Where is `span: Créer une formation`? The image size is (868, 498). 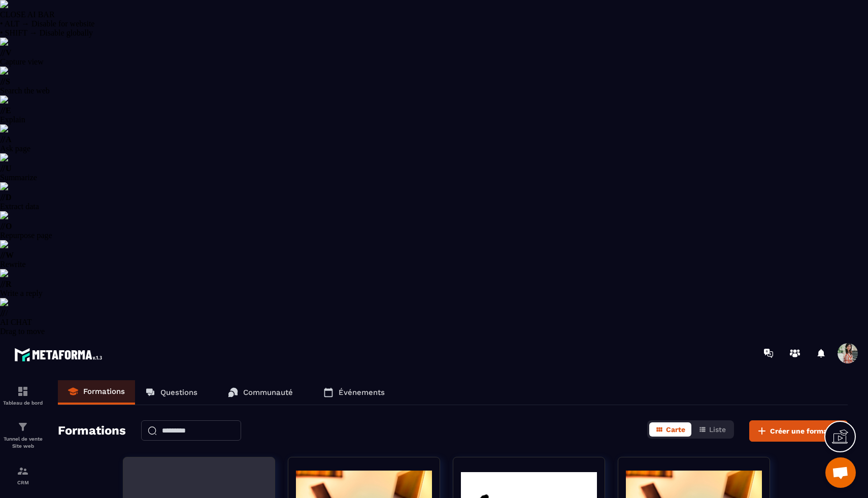 span: Créer une formation is located at coordinates (806, 431).